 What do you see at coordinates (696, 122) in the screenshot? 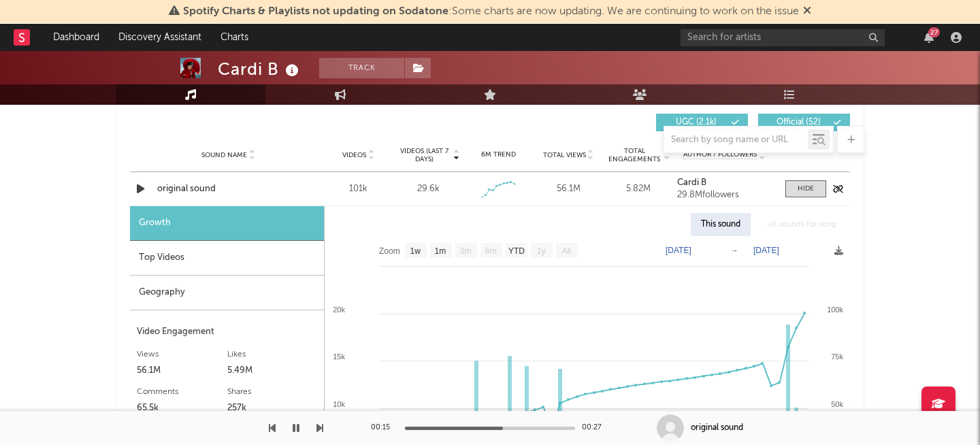
I see `span: UGC ( 2.1k )` at bounding box center [696, 122].